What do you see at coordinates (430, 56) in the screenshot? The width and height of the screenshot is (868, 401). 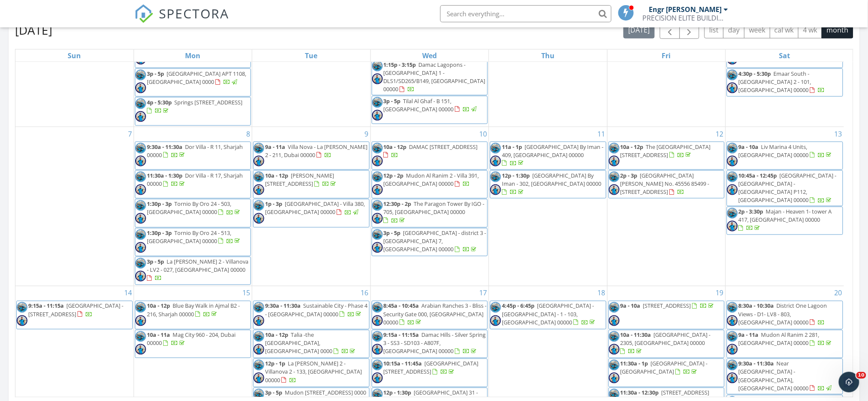 I see `a: Wednesday` at bounding box center [430, 56].